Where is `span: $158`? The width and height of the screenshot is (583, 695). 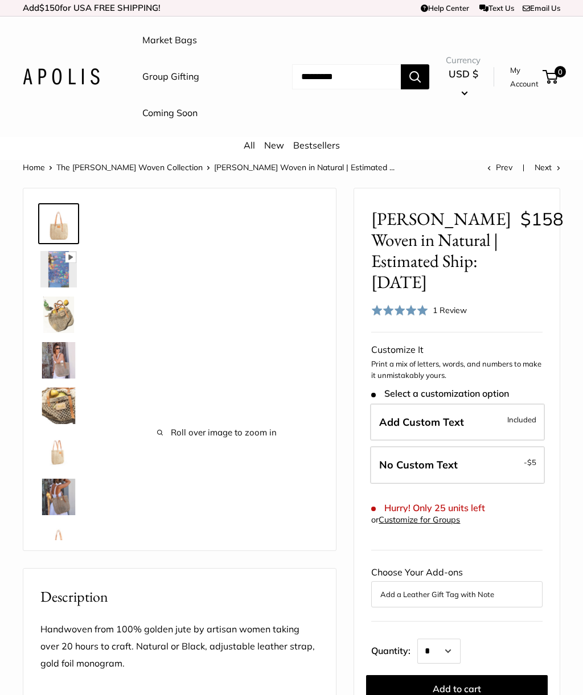 span: $158 is located at coordinates (542, 219).